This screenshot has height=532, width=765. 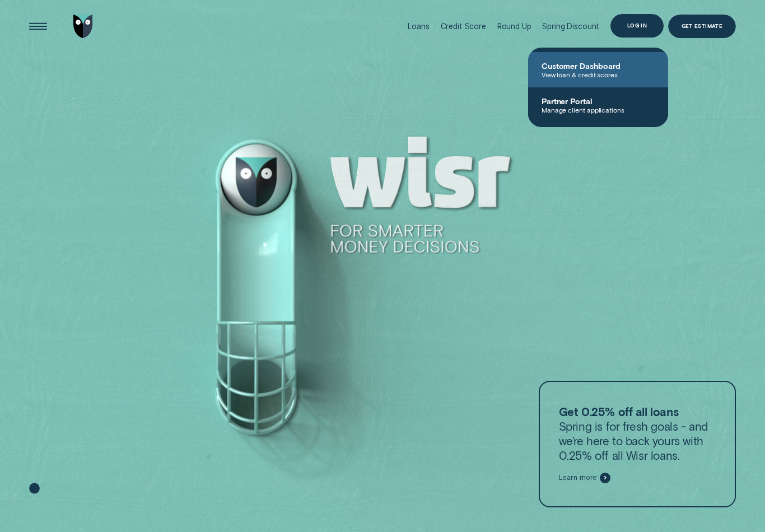 What do you see at coordinates (578, 477) in the screenshot?
I see `span: Learn more` at bounding box center [578, 477].